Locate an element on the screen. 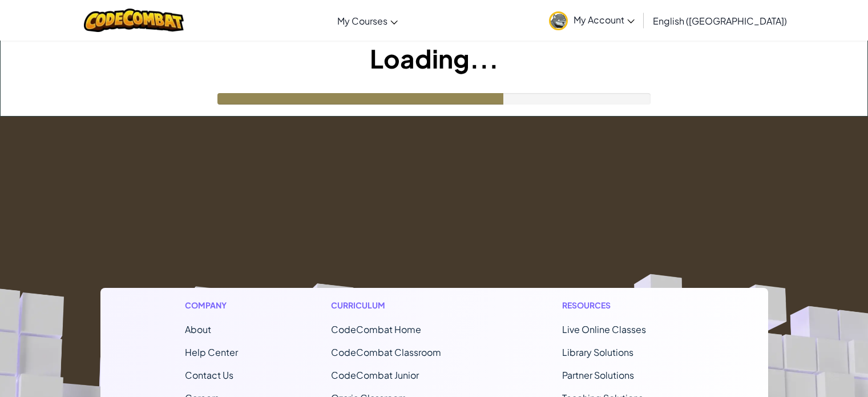  a: Partner Solutions is located at coordinates (598, 374).